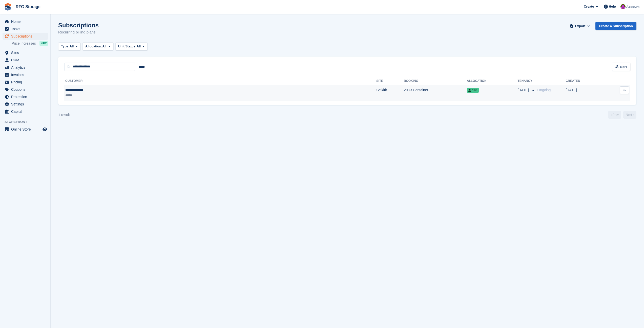  Describe the element at coordinates (544, 90) in the screenshot. I see `span: Ongoing` at that location.